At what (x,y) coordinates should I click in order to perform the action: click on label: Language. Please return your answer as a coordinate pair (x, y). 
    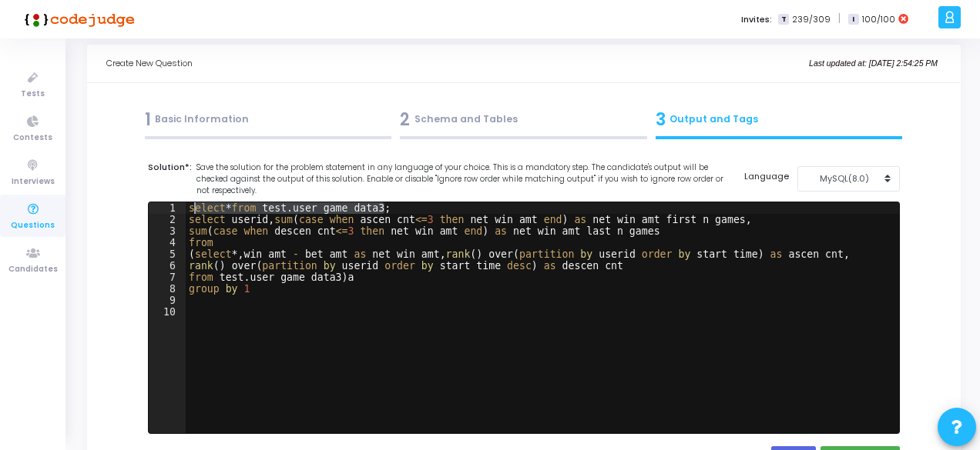
    Looking at the image, I should click on (767, 177).